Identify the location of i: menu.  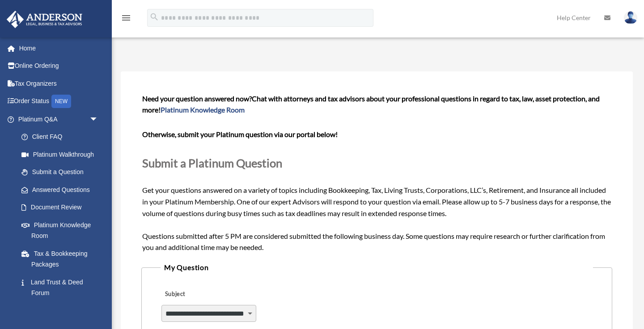
(126, 18).